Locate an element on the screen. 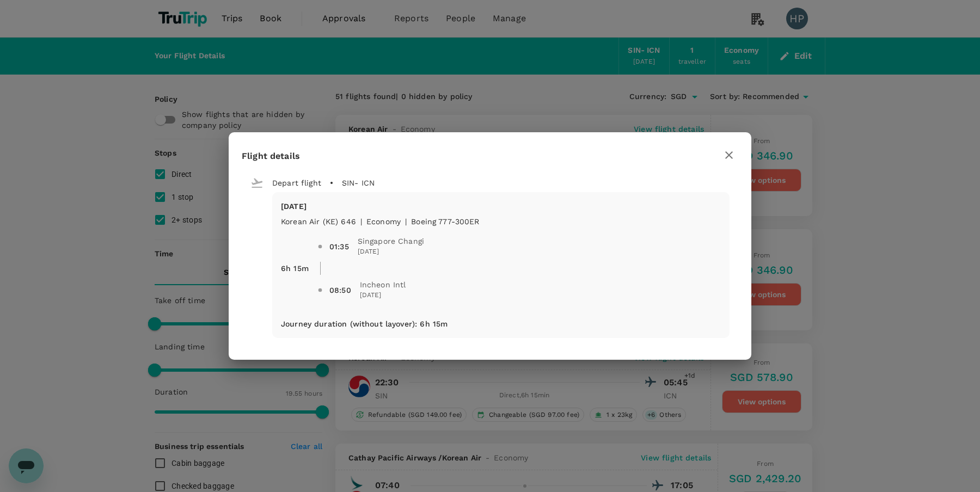 The width and height of the screenshot is (980, 492). span: Singapore Changi is located at coordinates (391, 241).